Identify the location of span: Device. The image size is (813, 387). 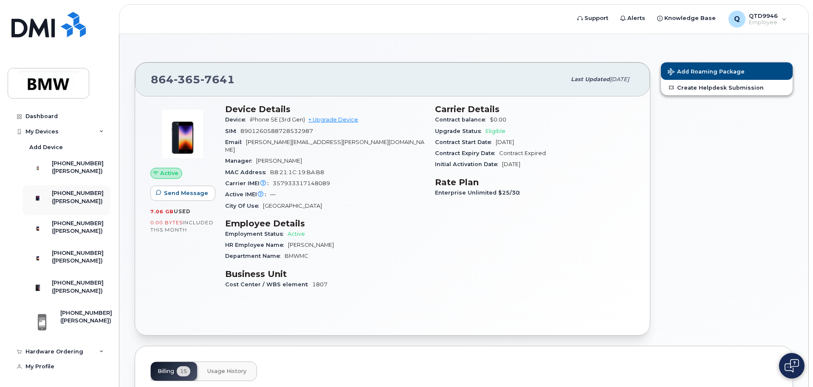
(237, 119).